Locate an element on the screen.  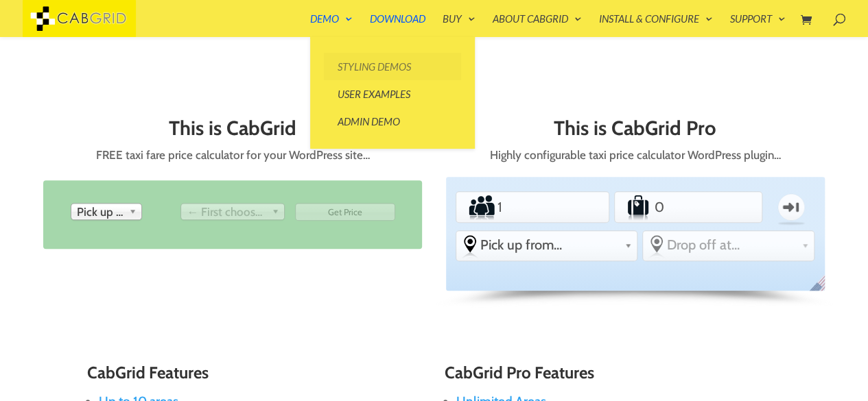
h2: This is CabGrid is located at coordinates (233, 131).